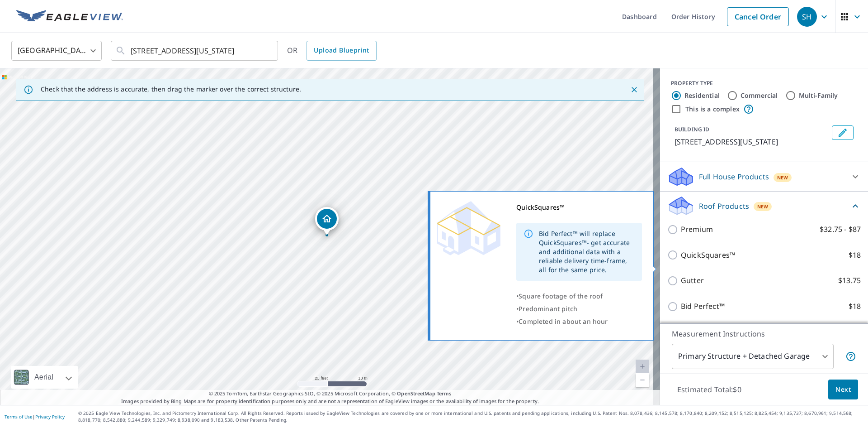 The image size is (868, 428). I want to click on div: QuickSquares™, so click(579, 207).